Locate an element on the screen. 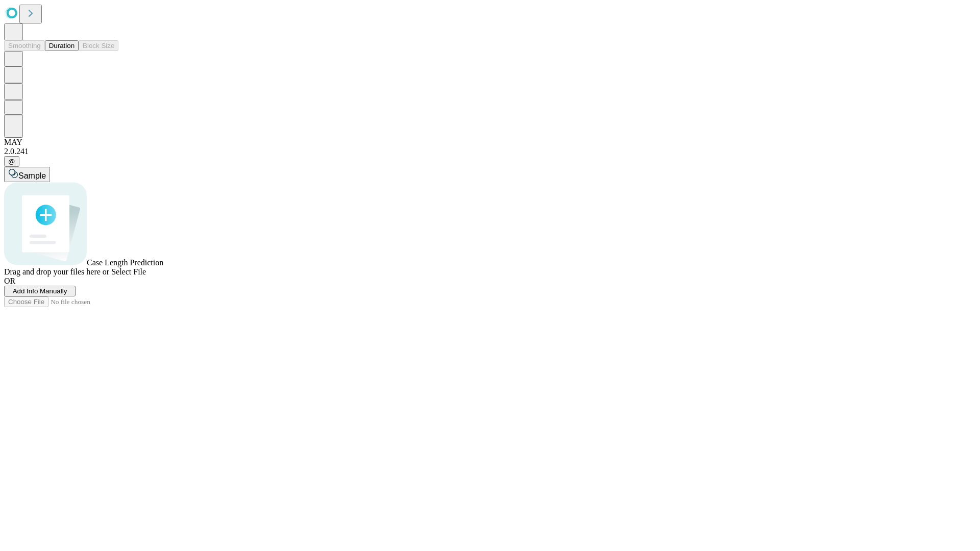 Image resolution: width=980 pixels, height=551 pixels. span: Case Length Prediction is located at coordinates (125, 262).